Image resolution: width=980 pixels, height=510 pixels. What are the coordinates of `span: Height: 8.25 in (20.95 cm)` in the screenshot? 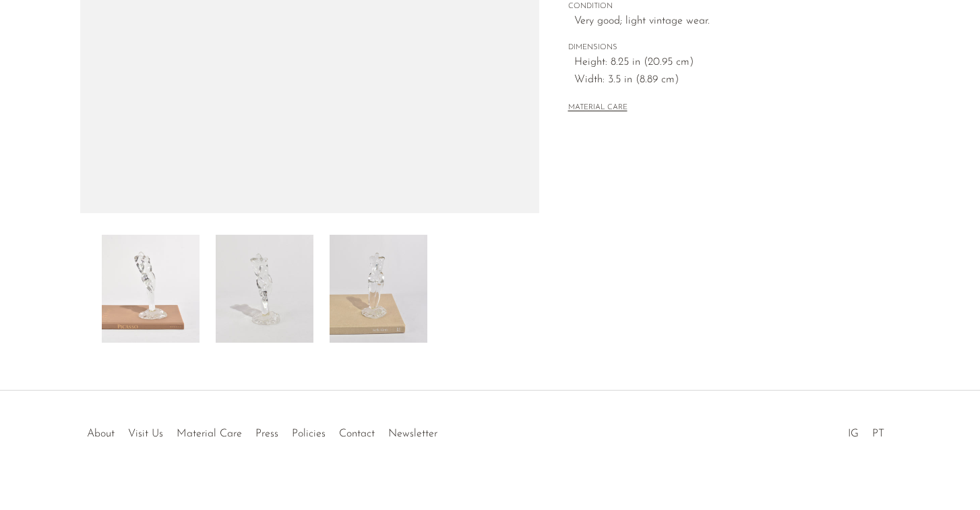 It's located at (723, 63).